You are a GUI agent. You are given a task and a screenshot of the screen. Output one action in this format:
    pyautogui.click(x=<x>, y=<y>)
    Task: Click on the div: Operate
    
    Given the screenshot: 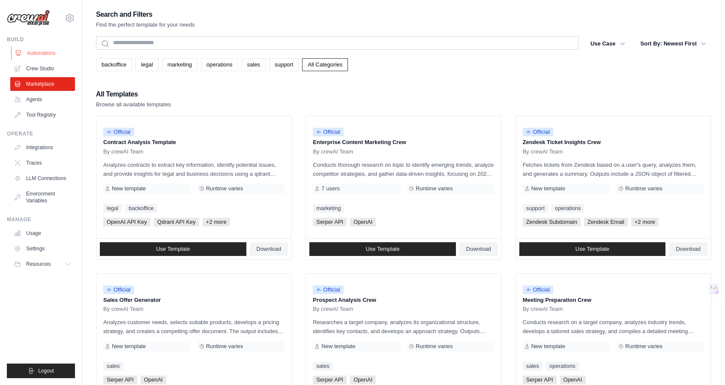 What is the action you would take?
    pyautogui.click(x=41, y=134)
    